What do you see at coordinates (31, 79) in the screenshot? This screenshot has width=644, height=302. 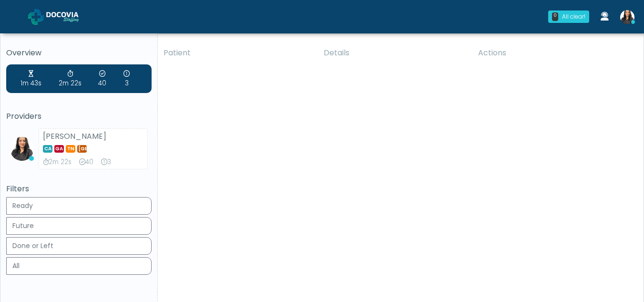 I see `div: Average Wait Time` at bounding box center [31, 79].